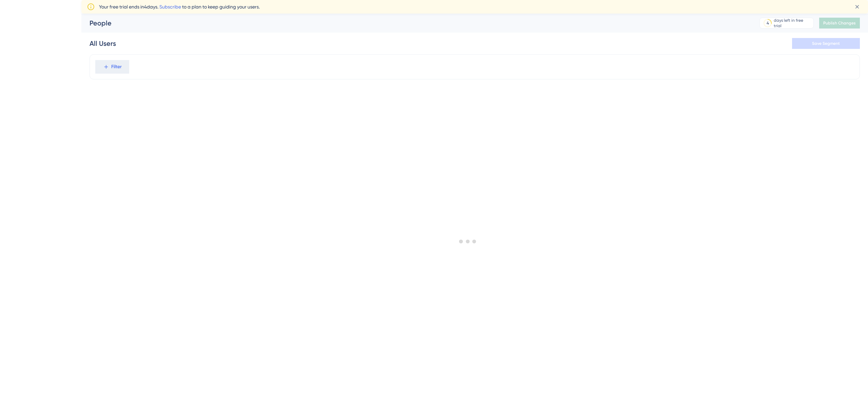  Describe the element at coordinates (793, 23) in the screenshot. I see `div: days left in free trial` at that location.